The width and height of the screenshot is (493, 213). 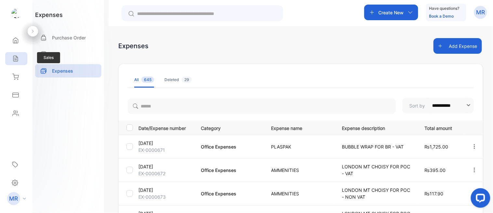 I want to click on p: Expense name, so click(x=300, y=127).